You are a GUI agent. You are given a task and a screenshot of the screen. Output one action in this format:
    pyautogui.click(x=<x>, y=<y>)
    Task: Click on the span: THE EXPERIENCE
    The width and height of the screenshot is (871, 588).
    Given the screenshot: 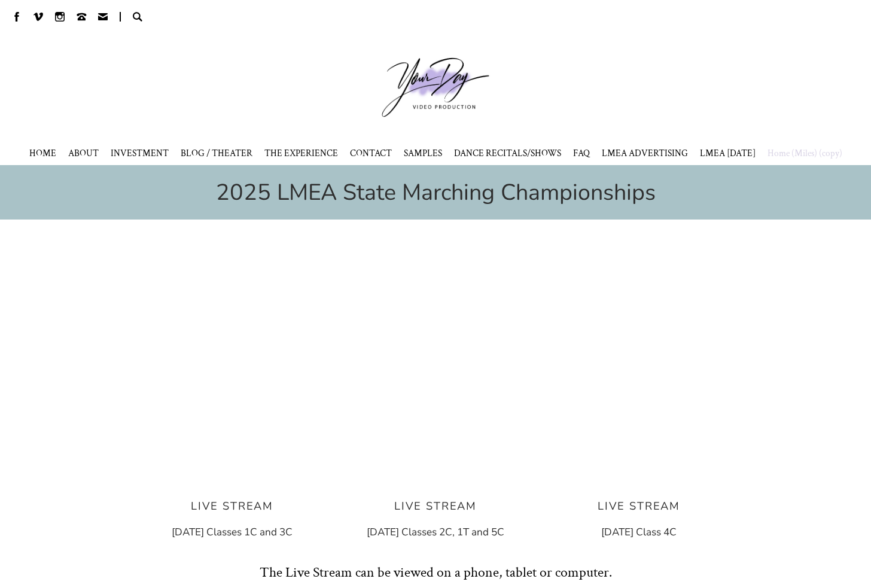 What is the action you would take?
    pyautogui.click(x=301, y=154)
    